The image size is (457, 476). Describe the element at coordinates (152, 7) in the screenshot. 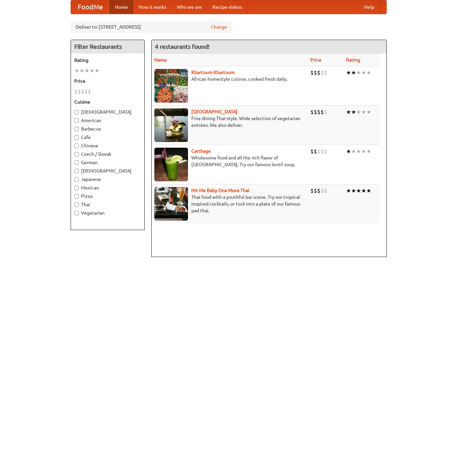

I see `a: How it works` at that location.